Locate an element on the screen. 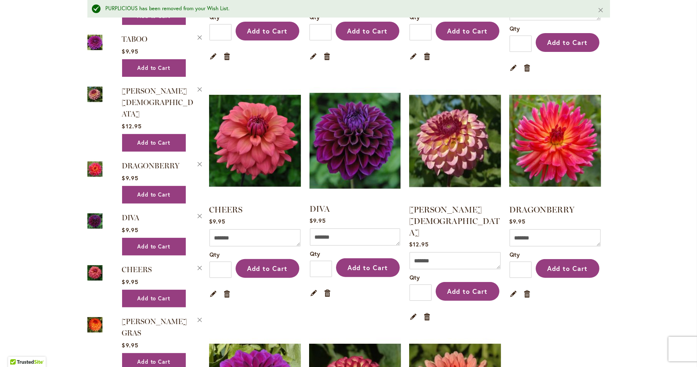 This screenshot has height=367, width=697. div: PURPLICIOUS has been removed from your Wish List. is located at coordinates (346, 9).